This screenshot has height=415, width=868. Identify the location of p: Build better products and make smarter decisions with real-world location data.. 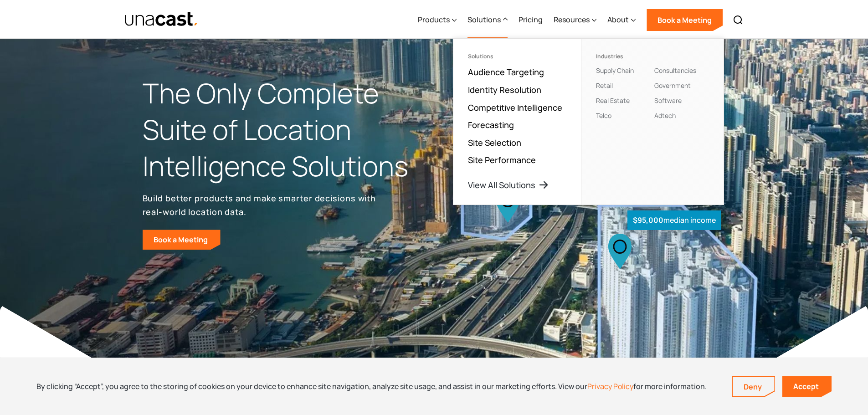
(261, 205).